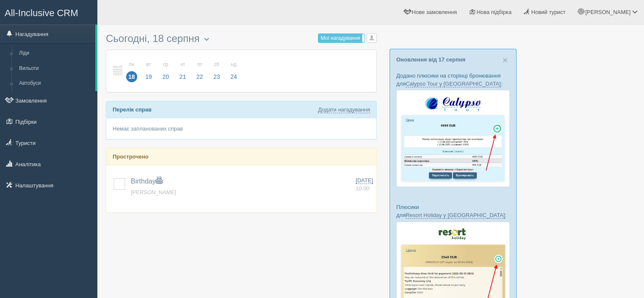  What do you see at coordinates (431, 59) in the screenshot?
I see `a: Оновлення від 17 серпня` at bounding box center [431, 59].